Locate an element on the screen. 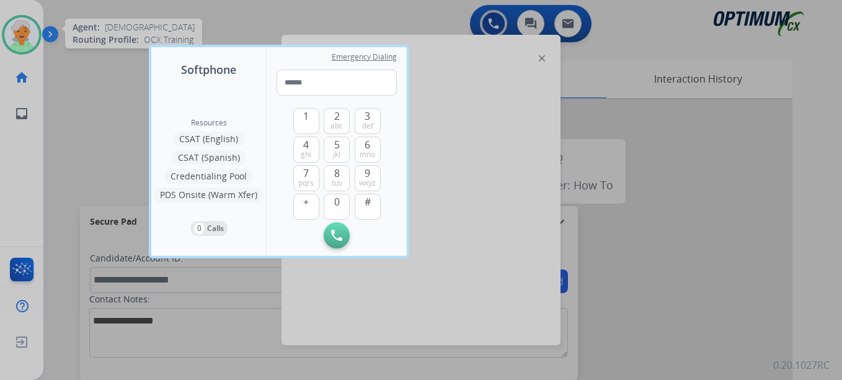  p: 0.20.1027RC is located at coordinates (801, 365).